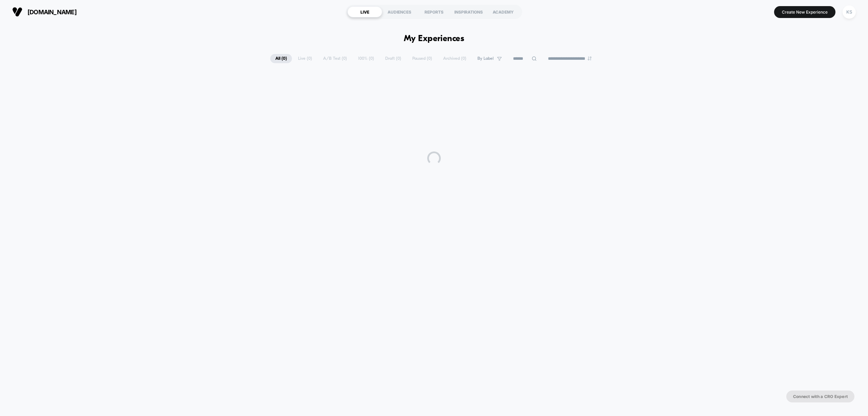  I want to click on div: REPORTS, so click(434, 12).